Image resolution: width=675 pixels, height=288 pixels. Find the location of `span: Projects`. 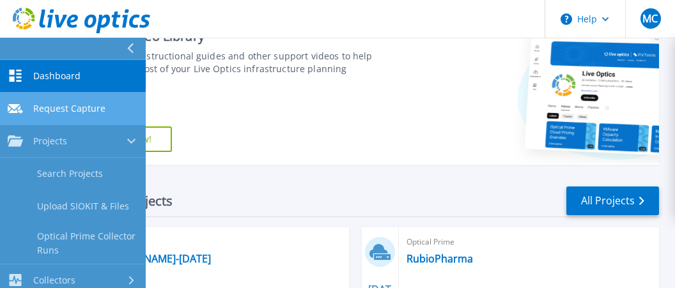

span: Projects is located at coordinates (50, 141).